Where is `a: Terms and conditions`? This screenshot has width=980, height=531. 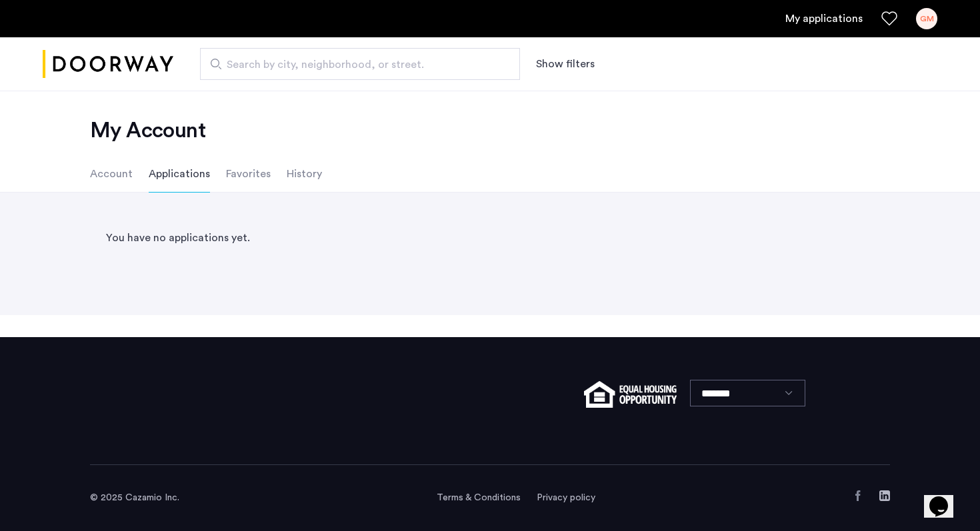 a: Terms and conditions is located at coordinates (479, 497).